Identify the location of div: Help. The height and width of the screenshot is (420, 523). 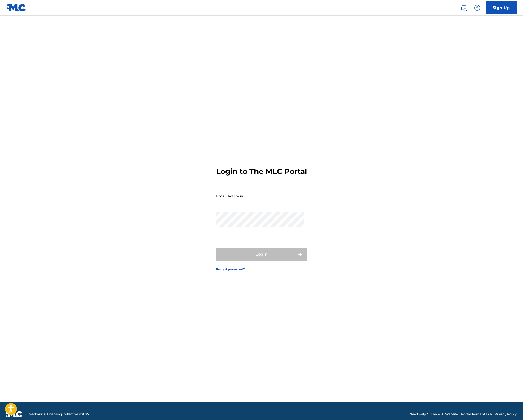
(477, 8).